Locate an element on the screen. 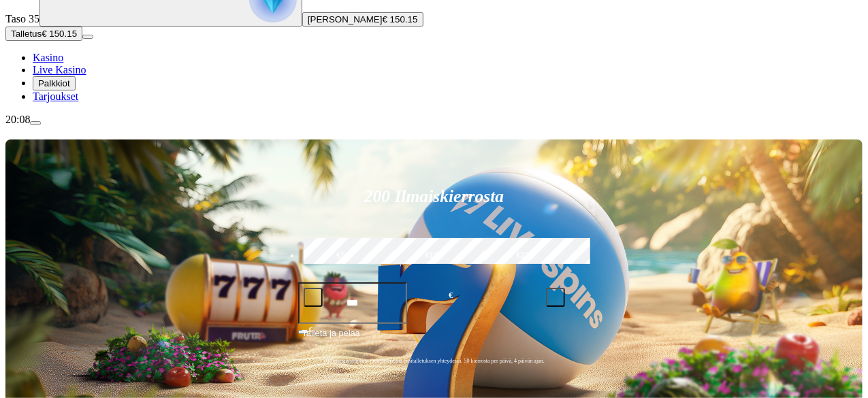 Image resolution: width=868 pixels, height=398 pixels. span: Talleta ja pelaa is located at coordinates (330, 339).